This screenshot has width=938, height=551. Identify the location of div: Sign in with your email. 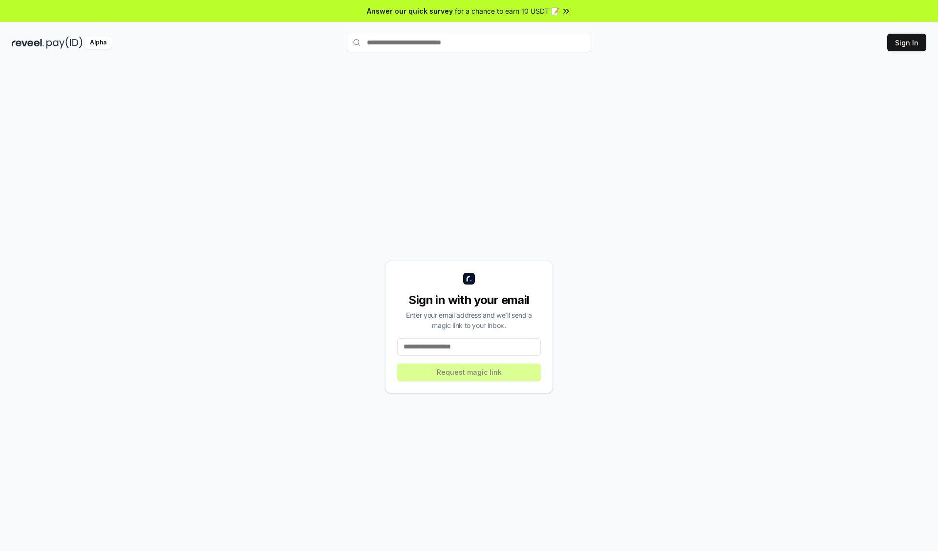
(469, 300).